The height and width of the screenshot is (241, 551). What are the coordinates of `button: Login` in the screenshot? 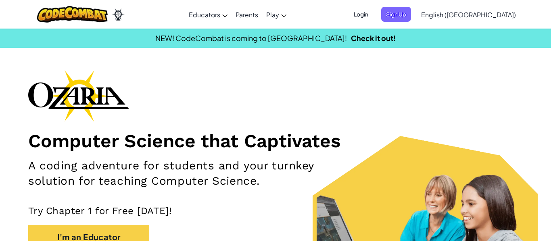 It's located at (361, 14).